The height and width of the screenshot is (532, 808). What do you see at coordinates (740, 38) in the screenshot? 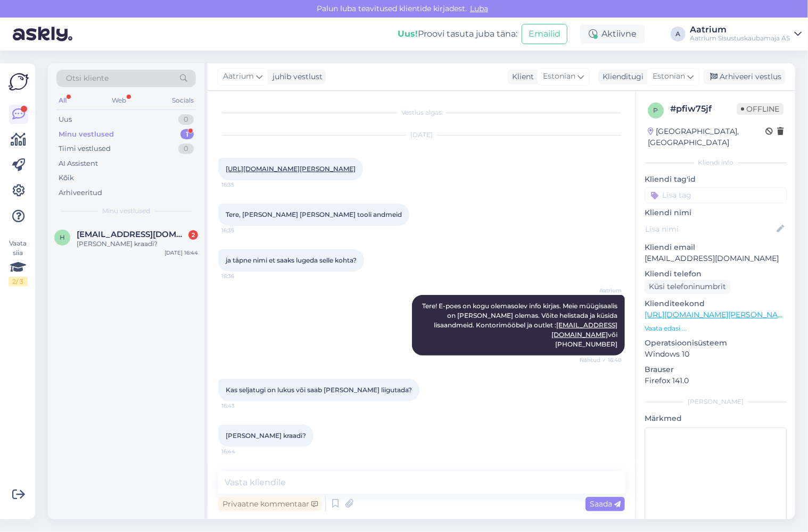
I see `div: Aatrium Sisustuskaubamaja AS` at bounding box center [740, 38].